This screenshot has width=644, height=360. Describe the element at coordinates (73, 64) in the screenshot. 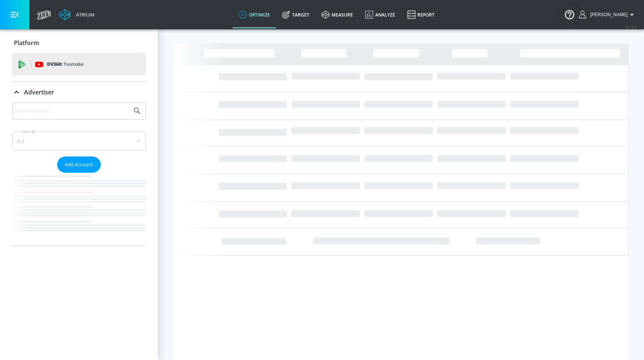

I see `p: Youtube` at that location.